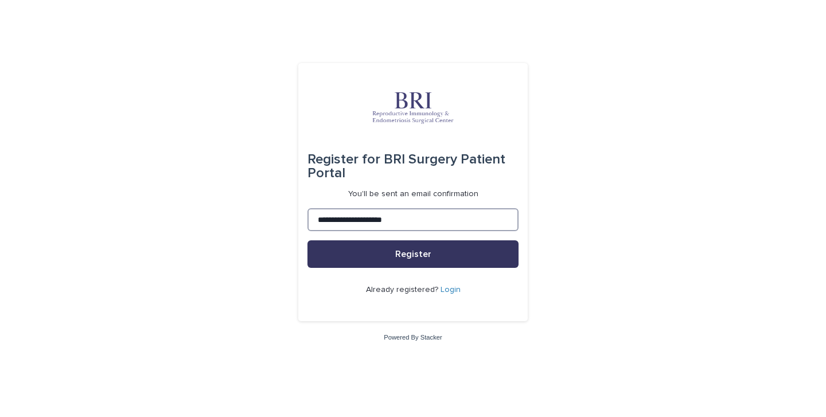  What do you see at coordinates (344, 160) in the screenshot?
I see `span: Register for` at bounding box center [344, 160].